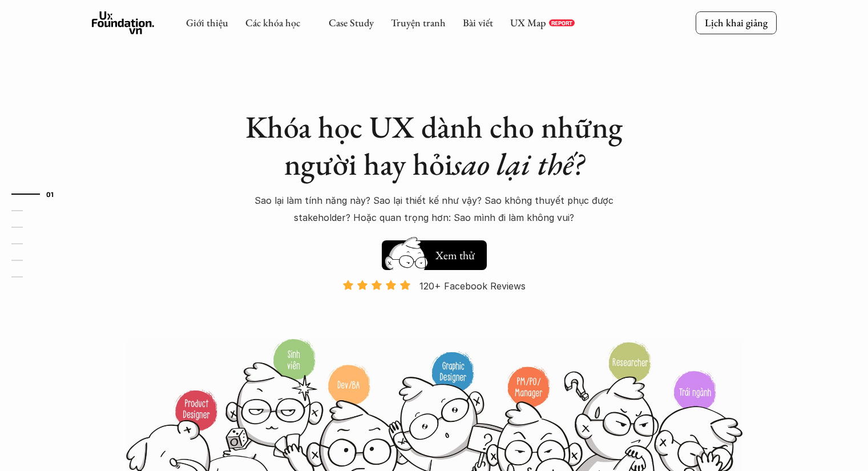  What do you see at coordinates (477, 22) in the screenshot?
I see `a: Bài viết` at bounding box center [477, 22].